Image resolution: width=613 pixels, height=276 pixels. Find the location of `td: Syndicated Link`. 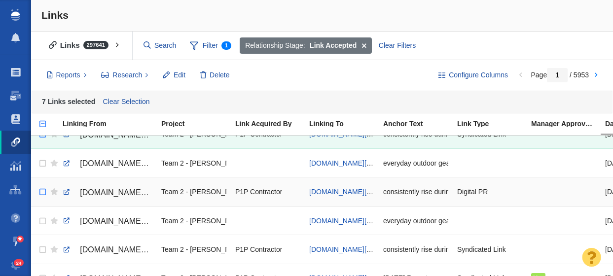

td: Syndicated Link is located at coordinates (490, 250).